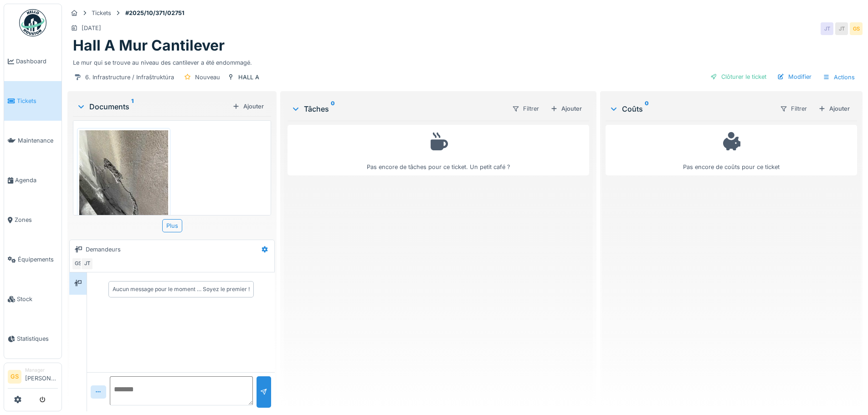 This screenshot has height=415, width=868. I want to click on sup: 1, so click(132, 107).